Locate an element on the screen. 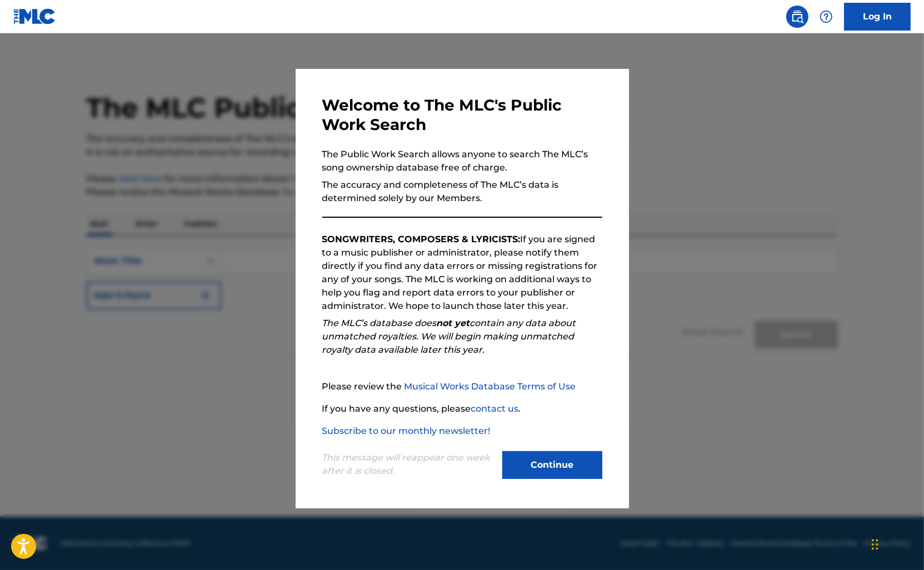 Image resolution: width=924 pixels, height=570 pixels. strong: SONGWRITERS, COMPOSERS & LYRICISTS: is located at coordinates (421, 239).